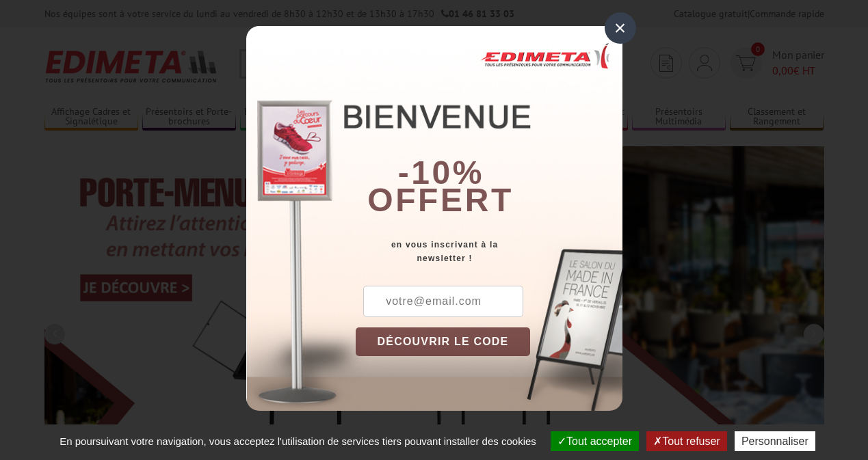 The image size is (868, 460). Describe the element at coordinates (489, 252) in the screenshot. I see `div: en vous inscrivant à la newsletter !` at that location.